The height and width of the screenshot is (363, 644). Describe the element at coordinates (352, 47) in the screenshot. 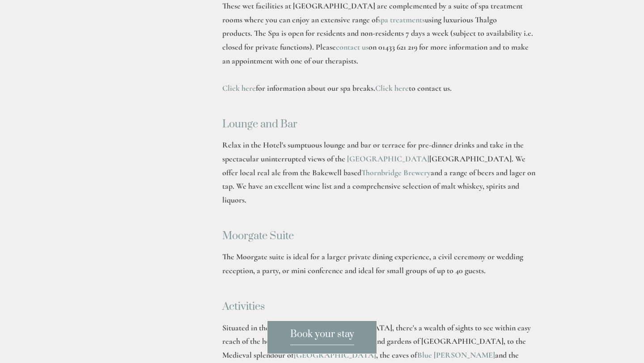

I see `a: contact us` at that location.